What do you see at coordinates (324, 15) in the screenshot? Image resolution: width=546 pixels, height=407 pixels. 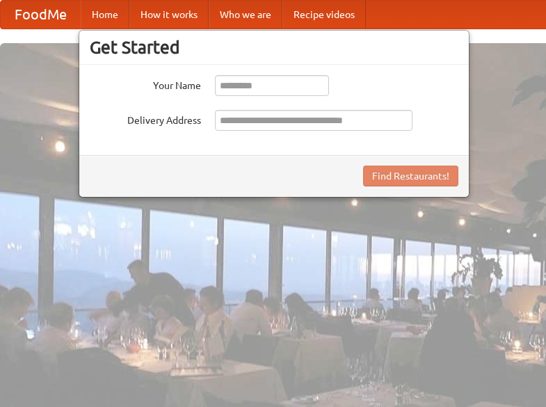 I see `a: Recipe videos` at bounding box center [324, 15].